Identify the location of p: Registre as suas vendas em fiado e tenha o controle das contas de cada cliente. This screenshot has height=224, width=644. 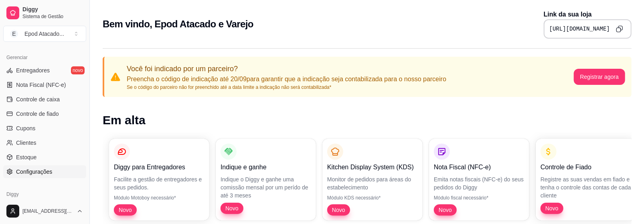
(586, 187).